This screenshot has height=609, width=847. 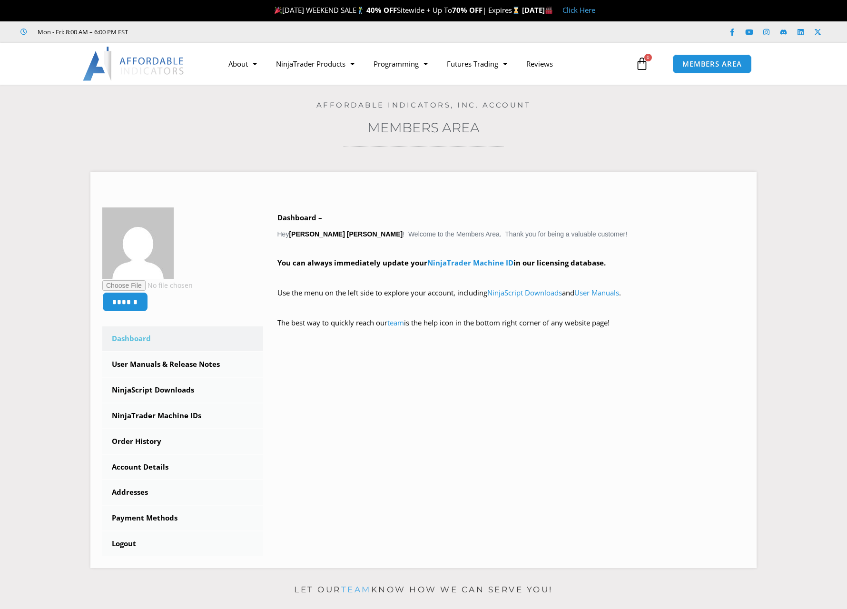 I want to click on img: LogoAI | Affordable Indicators – NinjaTrader, so click(x=134, y=64).